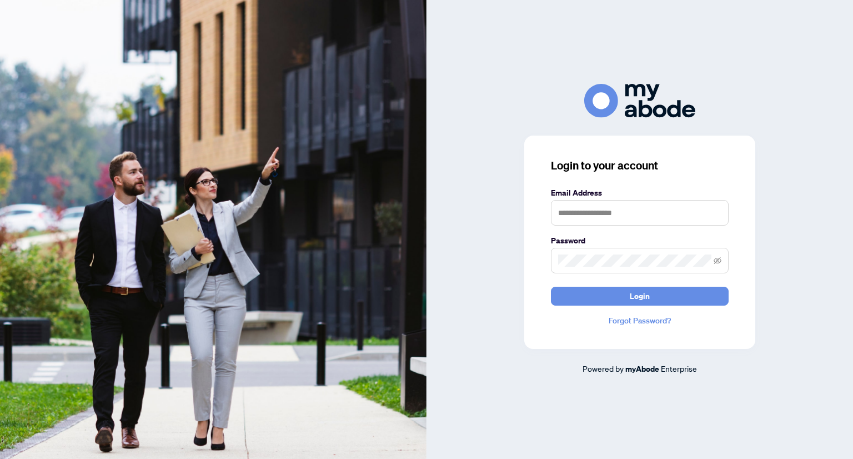 The image size is (853, 459). What do you see at coordinates (640, 240) in the screenshot?
I see `label: Password` at bounding box center [640, 240].